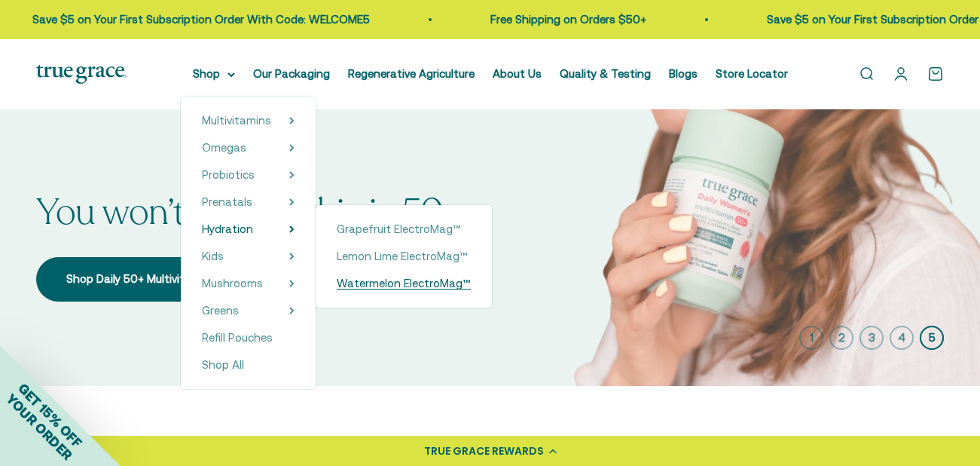 The width and height of the screenshot is (980, 466). What do you see at coordinates (248, 283) in the screenshot?
I see `summary: Mushrooms` at bounding box center [248, 283].